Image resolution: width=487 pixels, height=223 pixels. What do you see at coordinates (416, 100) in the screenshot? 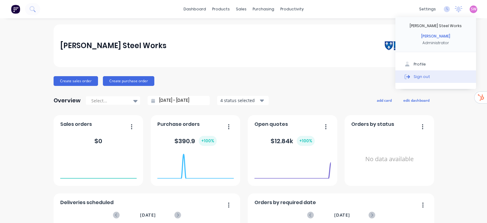
I see `button: edit dashboard` at bounding box center [416, 100].